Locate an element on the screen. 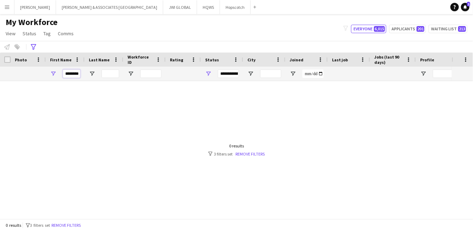 This screenshot has height=231, width=473. span: 201 is located at coordinates (420, 29).